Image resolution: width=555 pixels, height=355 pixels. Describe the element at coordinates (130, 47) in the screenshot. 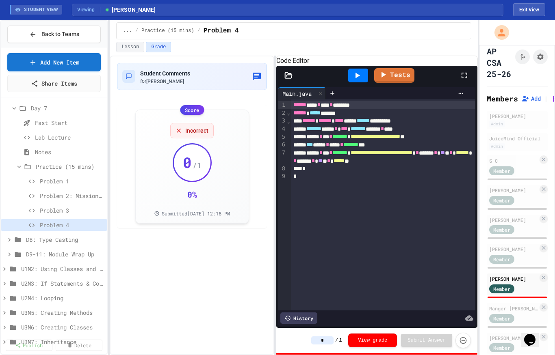

I see `button: Lesson` at that location.